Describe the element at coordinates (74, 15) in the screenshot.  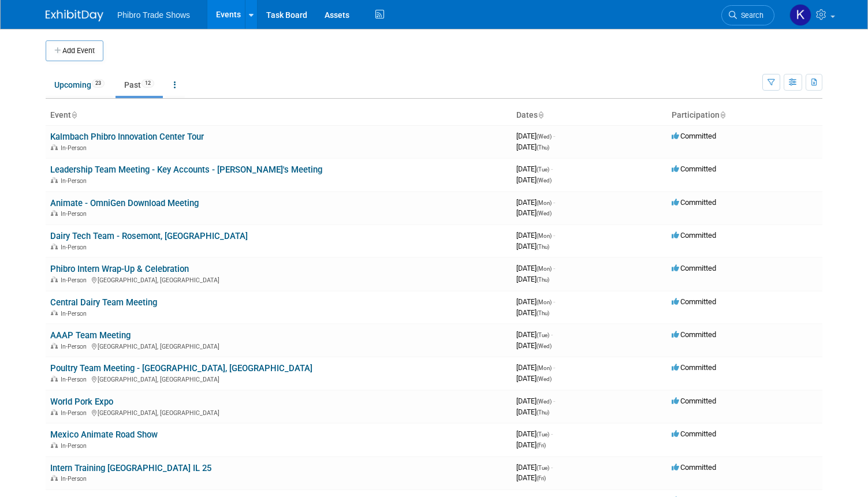
I see `img: ExhibitDay` at that location.